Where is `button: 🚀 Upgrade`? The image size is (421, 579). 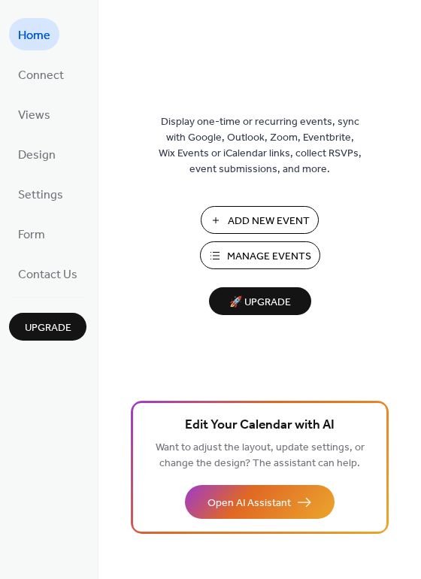
button: 🚀 Upgrade is located at coordinates (260, 301).